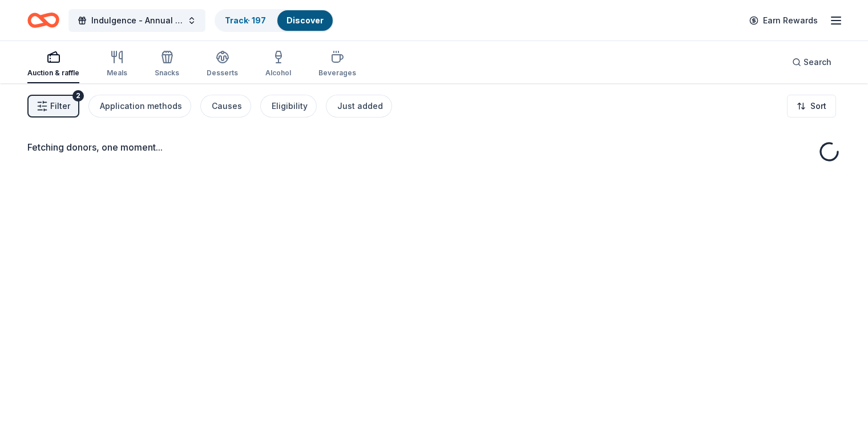 This screenshot has height=421, width=868. I want to click on button: Sort, so click(811, 106).